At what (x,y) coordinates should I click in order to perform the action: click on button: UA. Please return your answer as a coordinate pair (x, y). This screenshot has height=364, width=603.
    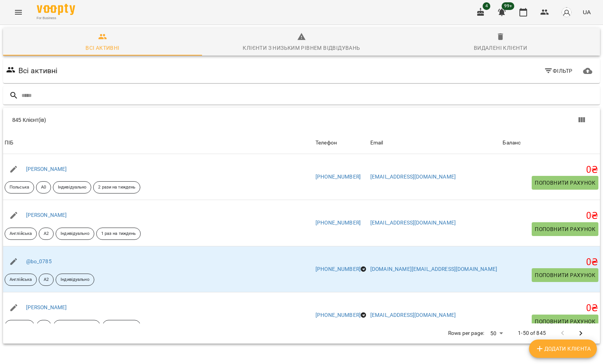
    Looking at the image, I should click on (587, 12).